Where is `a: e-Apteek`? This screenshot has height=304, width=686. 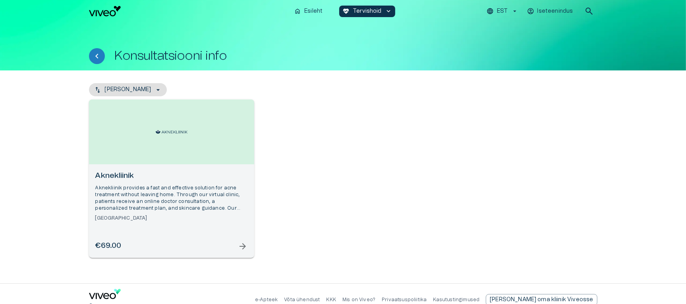
a: e-Apteek is located at coordinates (266, 299).